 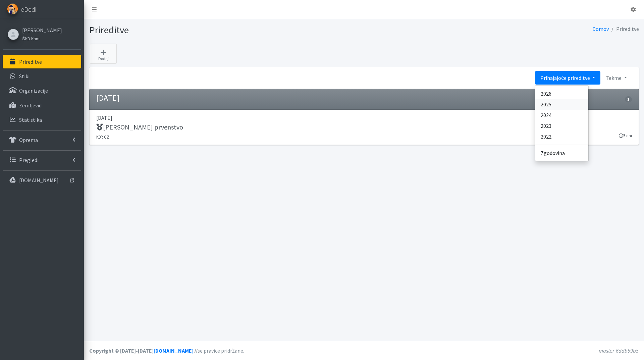 I want to click on li: Prireditve, so click(x=624, y=29).